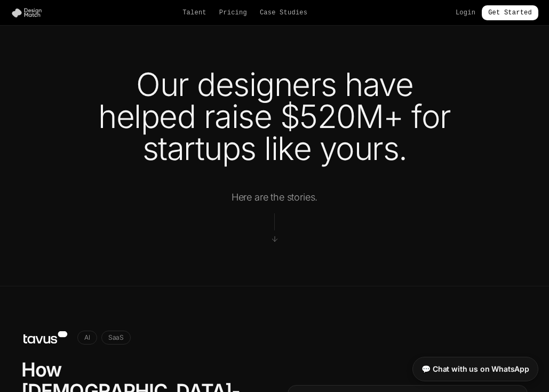  What do you see at coordinates (274, 117) in the screenshot?
I see `h1: Our designers have helped raise $520M+ for startups like yours.` at bounding box center [274, 117].